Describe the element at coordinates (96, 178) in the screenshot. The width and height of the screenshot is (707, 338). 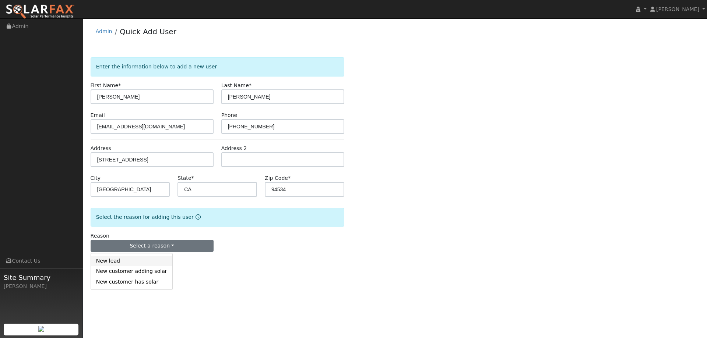
I see `label: City` at that location.